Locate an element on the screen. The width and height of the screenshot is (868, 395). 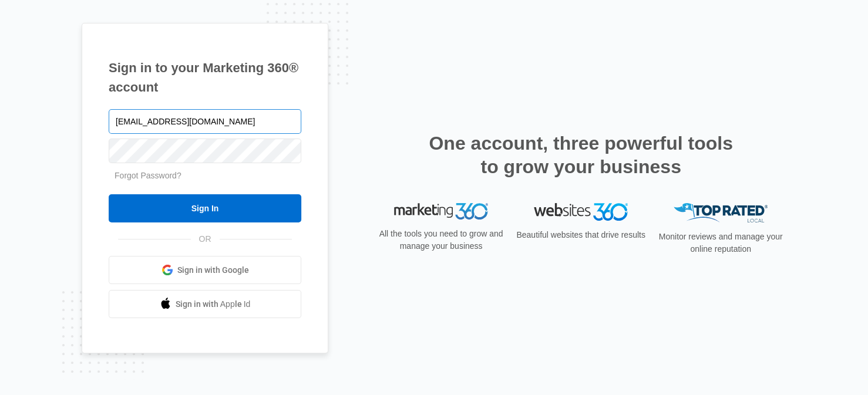
h2: One account, three powerful tools to grow your business is located at coordinates (580, 155).